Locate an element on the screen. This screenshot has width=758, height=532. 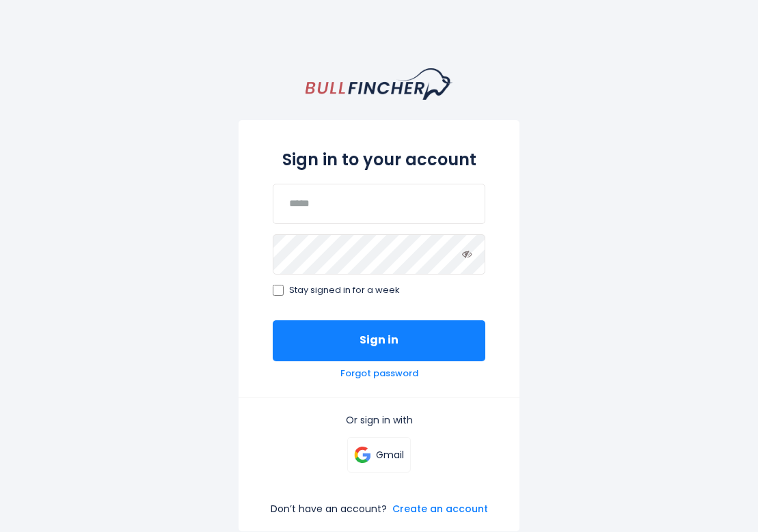
a: Forgot password is located at coordinates (379, 374).